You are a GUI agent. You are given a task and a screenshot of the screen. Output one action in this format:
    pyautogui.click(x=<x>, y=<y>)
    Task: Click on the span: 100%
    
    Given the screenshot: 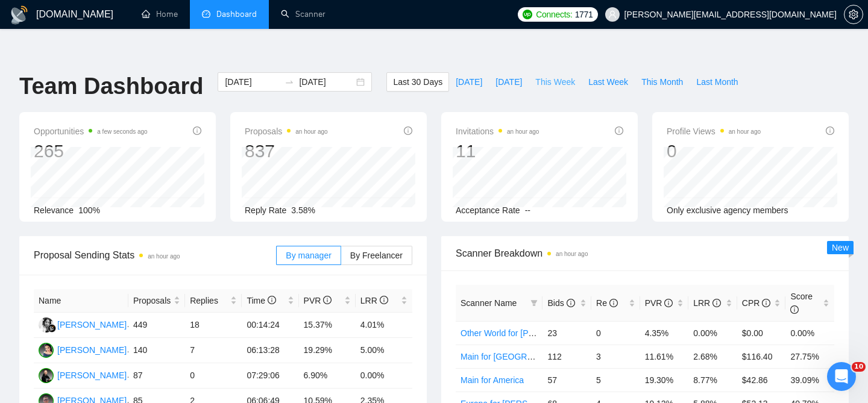 What is the action you would take?
    pyautogui.click(x=89, y=210)
    